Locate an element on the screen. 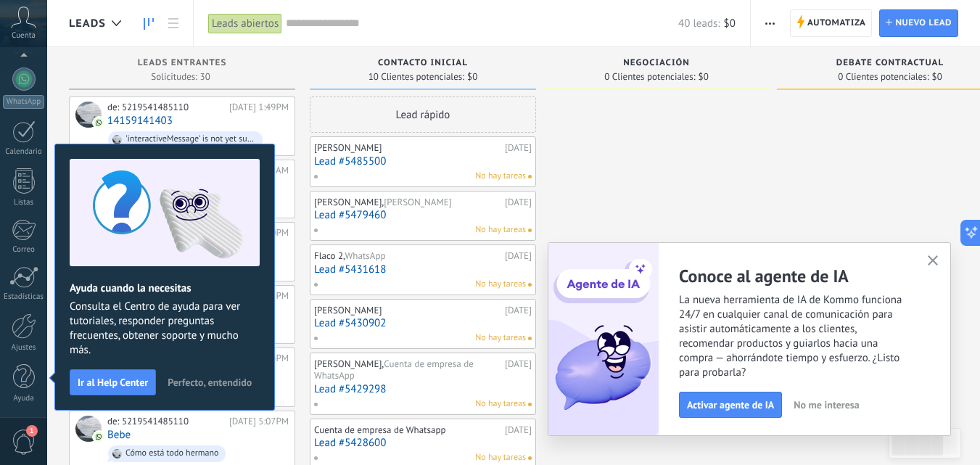 The height and width of the screenshot is (465, 980). div: Correo is located at coordinates (24, 250).